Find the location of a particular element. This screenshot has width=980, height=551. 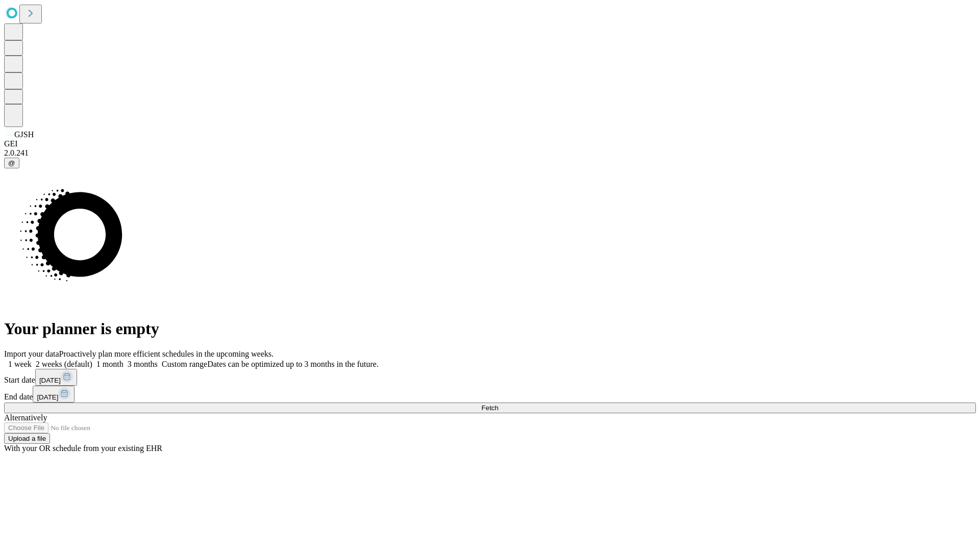

div: End date is located at coordinates (490, 394).